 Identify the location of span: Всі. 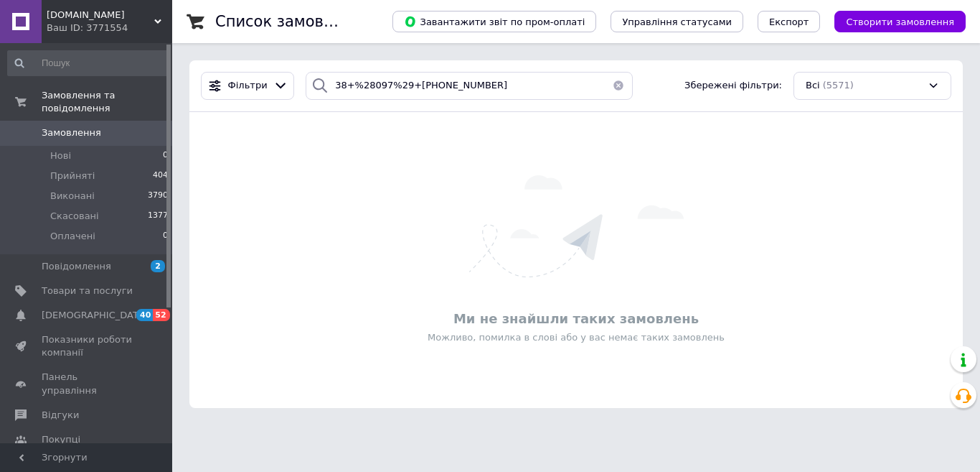
(813, 85).